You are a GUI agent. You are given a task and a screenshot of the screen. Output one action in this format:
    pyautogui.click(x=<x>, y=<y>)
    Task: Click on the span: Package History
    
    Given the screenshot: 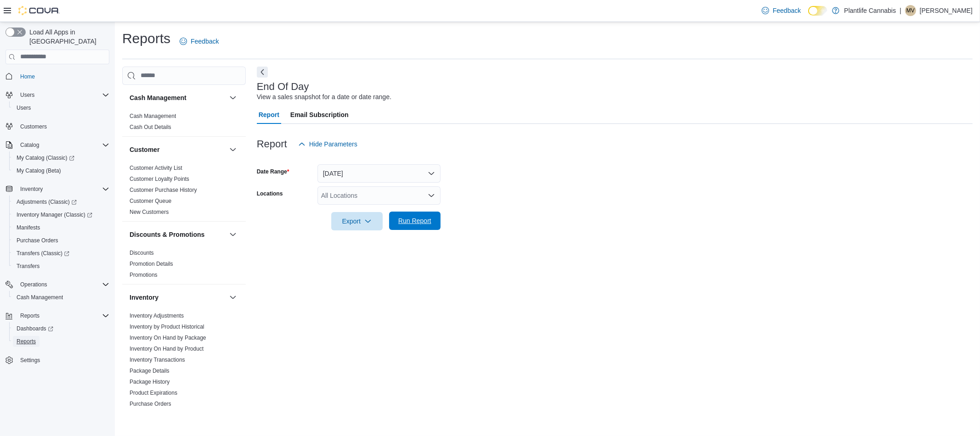 What is the action you would take?
    pyautogui.click(x=150, y=382)
    